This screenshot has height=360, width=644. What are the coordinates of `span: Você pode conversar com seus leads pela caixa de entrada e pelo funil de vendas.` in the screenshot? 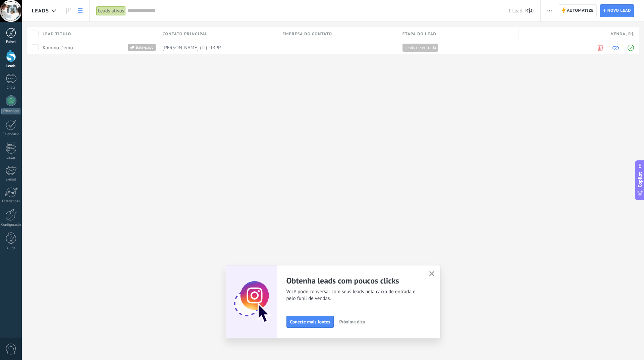 It's located at (354, 295).